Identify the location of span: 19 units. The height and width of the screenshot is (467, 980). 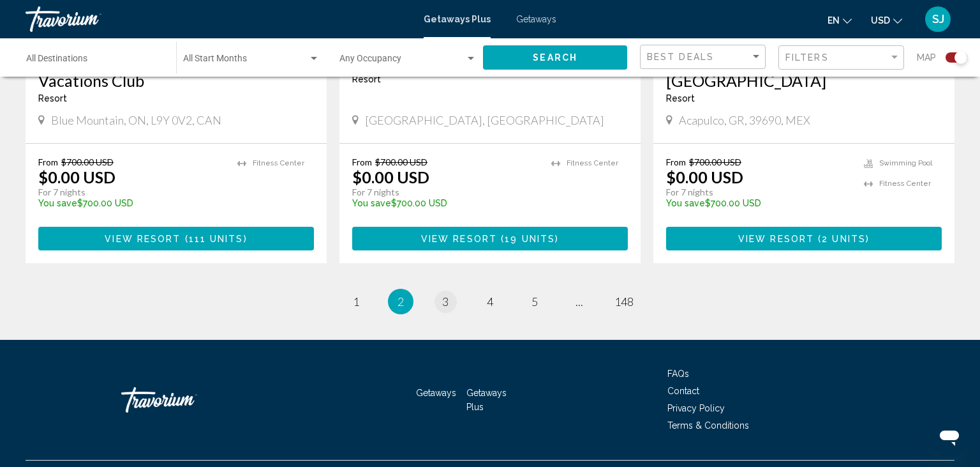
(529, 239).